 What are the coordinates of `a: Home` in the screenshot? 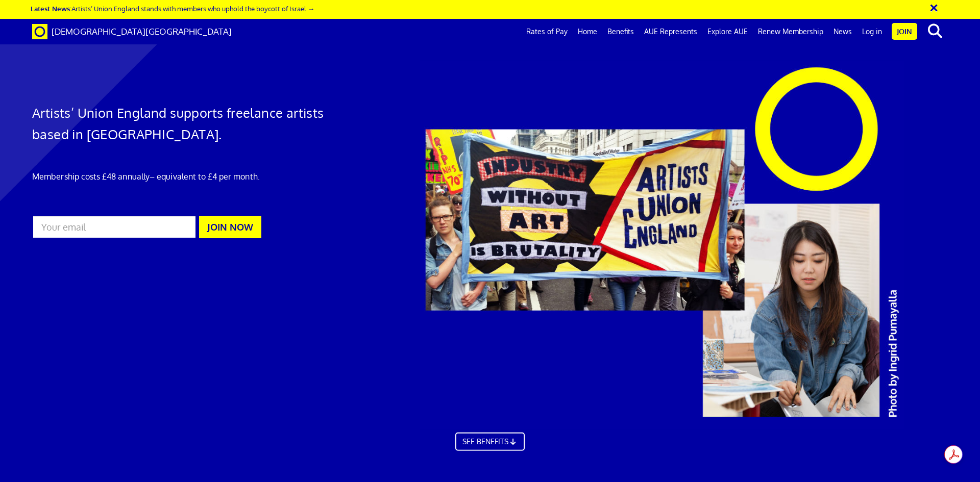 It's located at (587, 31).